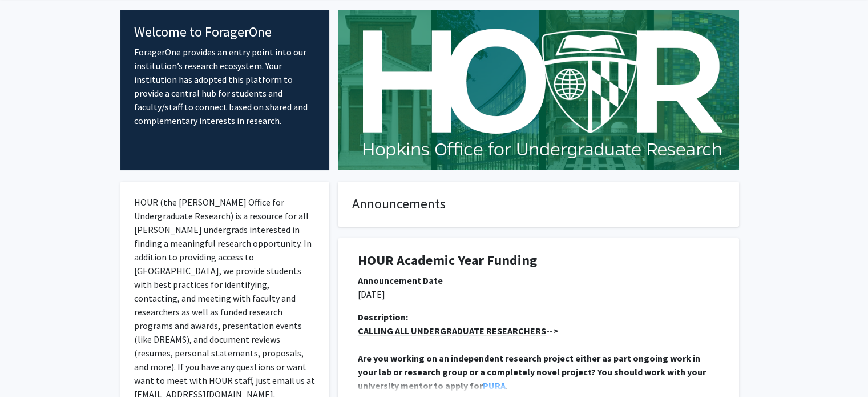  What do you see at coordinates (225, 32) in the screenshot?
I see `h4: Welcome to ForagerOne` at bounding box center [225, 32].